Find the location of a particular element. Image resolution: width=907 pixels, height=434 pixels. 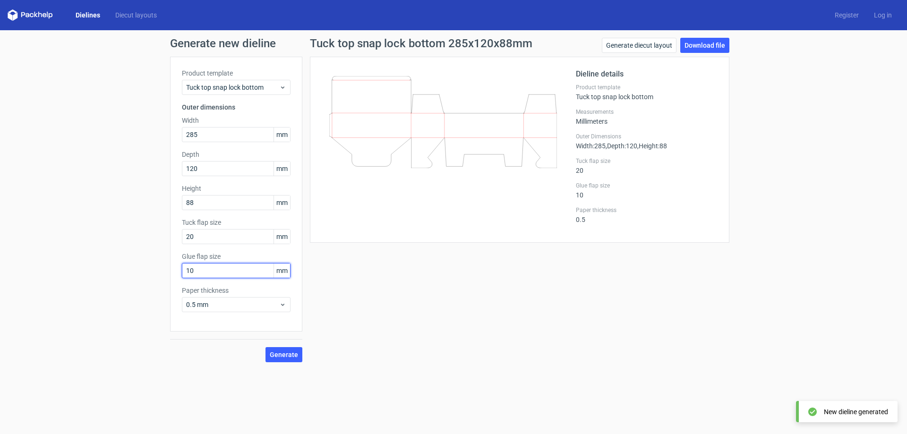

label: Depth is located at coordinates (236, 154).